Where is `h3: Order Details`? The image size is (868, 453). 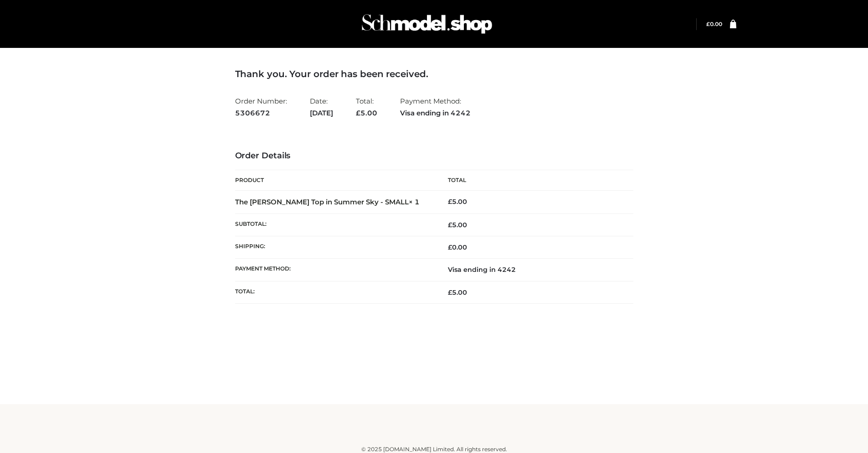 h3: Order Details is located at coordinates (434, 156).